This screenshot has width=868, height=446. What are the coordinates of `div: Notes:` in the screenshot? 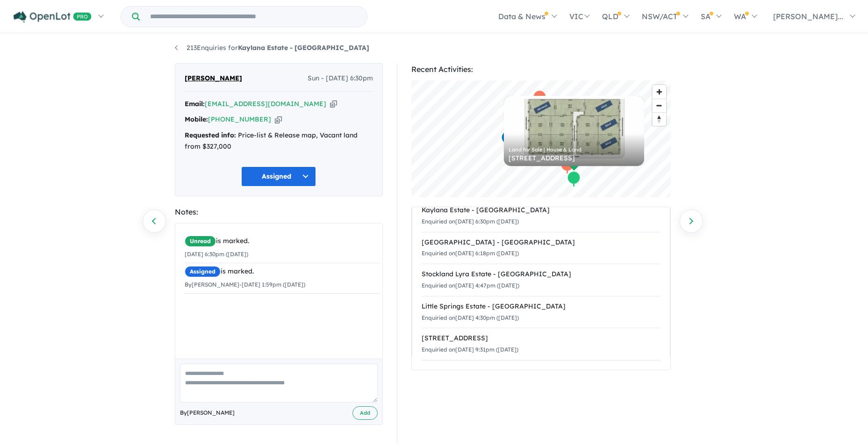 It's located at (278, 212).